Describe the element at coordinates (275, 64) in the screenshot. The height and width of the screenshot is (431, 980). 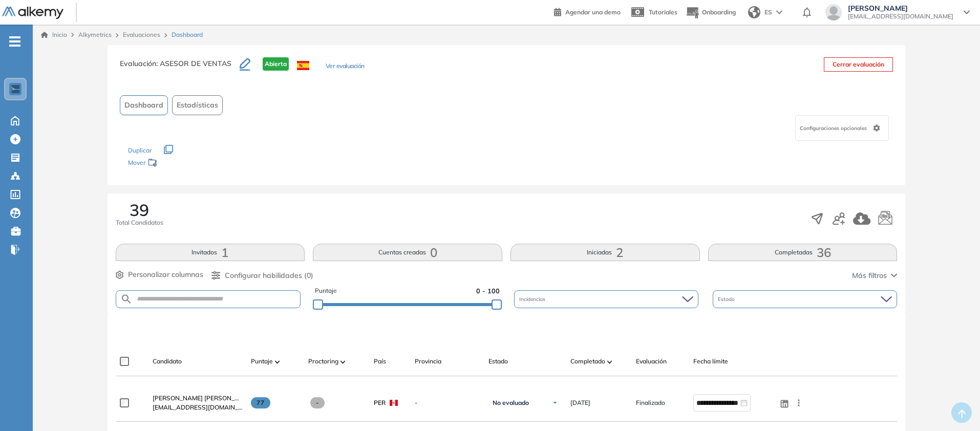
I see `span: Abierta` at that location.